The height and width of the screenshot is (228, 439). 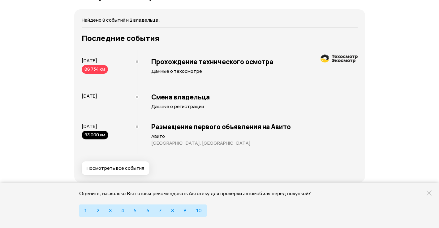 What do you see at coordinates (199, 210) in the screenshot?
I see `span: 10` at bounding box center [199, 210].